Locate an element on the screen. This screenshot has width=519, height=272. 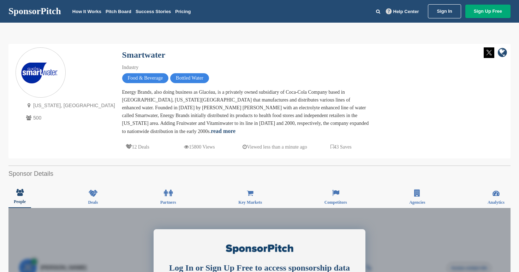
a: SponsorPitch is located at coordinates (35, 11).